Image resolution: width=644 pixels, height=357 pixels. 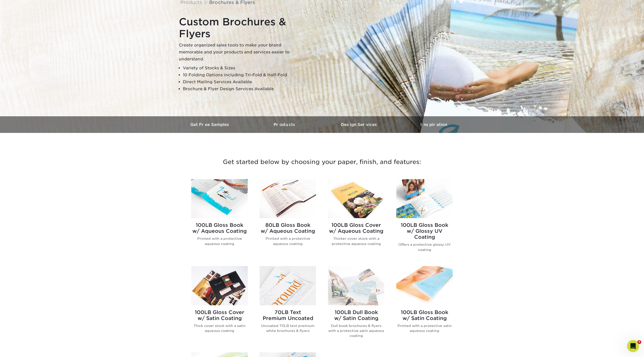 I want to click on a: Get Free Samples, so click(x=210, y=124).